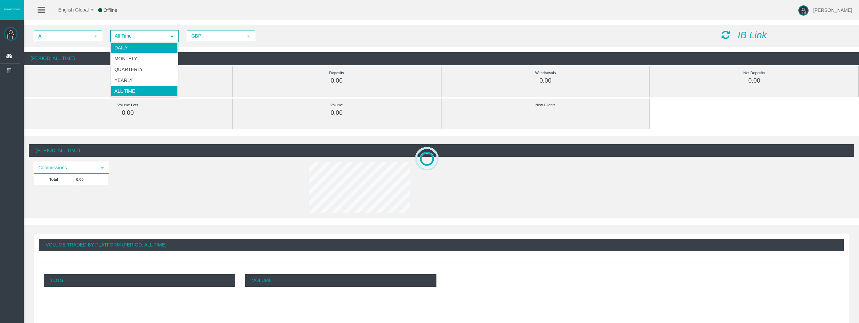 This screenshot has width=859, height=323. I want to click on i: Reload Dashboard, so click(726, 35).